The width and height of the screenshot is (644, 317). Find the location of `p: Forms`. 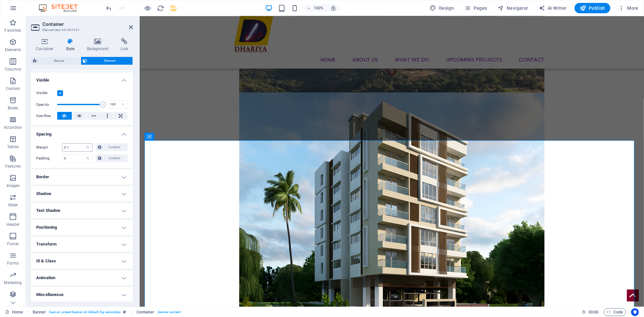

p: Forms is located at coordinates (13, 263).